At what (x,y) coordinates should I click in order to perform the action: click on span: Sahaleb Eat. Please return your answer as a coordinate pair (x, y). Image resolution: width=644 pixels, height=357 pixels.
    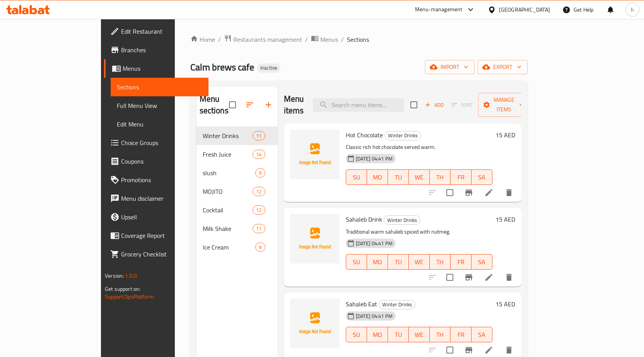
    Looking at the image, I should click on (361, 304).